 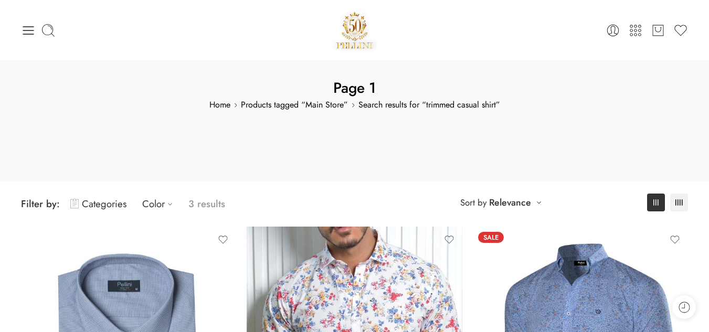 What do you see at coordinates (355, 30) in the screenshot?
I see `img: Pellini` at bounding box center [355, 30].